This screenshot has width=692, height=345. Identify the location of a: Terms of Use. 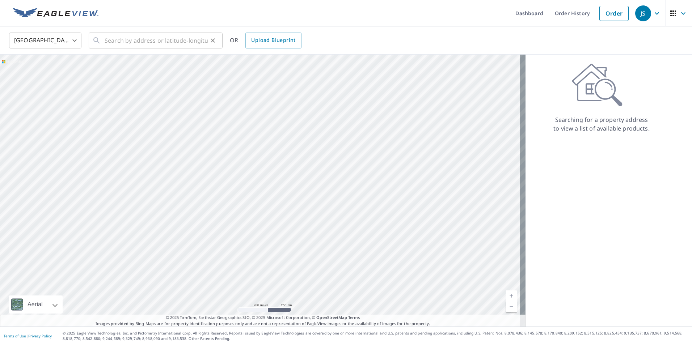
(15, 336).